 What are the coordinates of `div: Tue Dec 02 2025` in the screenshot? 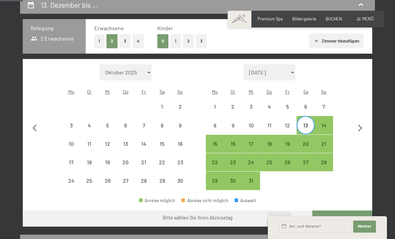 It's located at (233, 106).